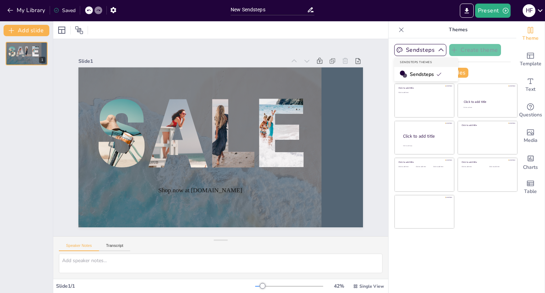 The height and width of the screenshot is (293, 545). Describe the element at coordinates (115, 247) in the screenshot. I see `button: Transcript` at that location.